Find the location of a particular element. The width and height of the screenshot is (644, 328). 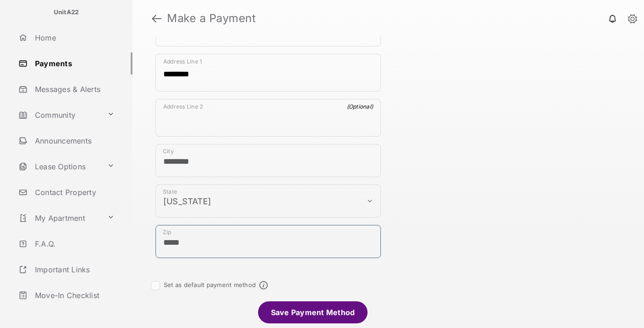

a: Contact Property is located at coordinates (73, 192).